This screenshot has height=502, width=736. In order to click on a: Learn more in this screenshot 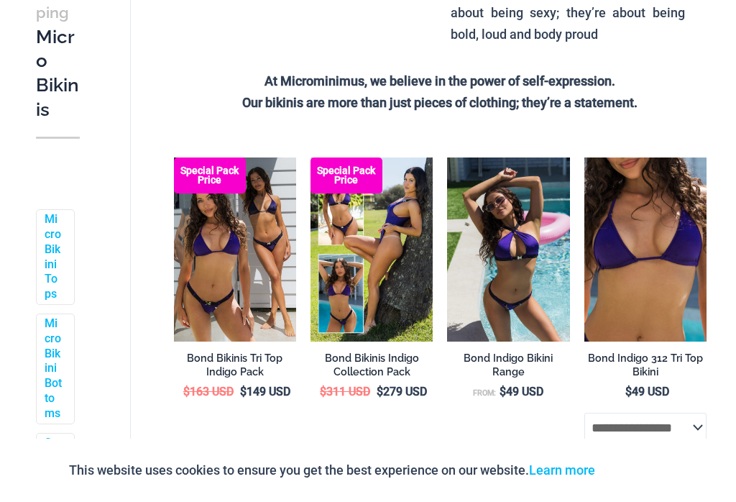, I will do `click(562, 470)`.